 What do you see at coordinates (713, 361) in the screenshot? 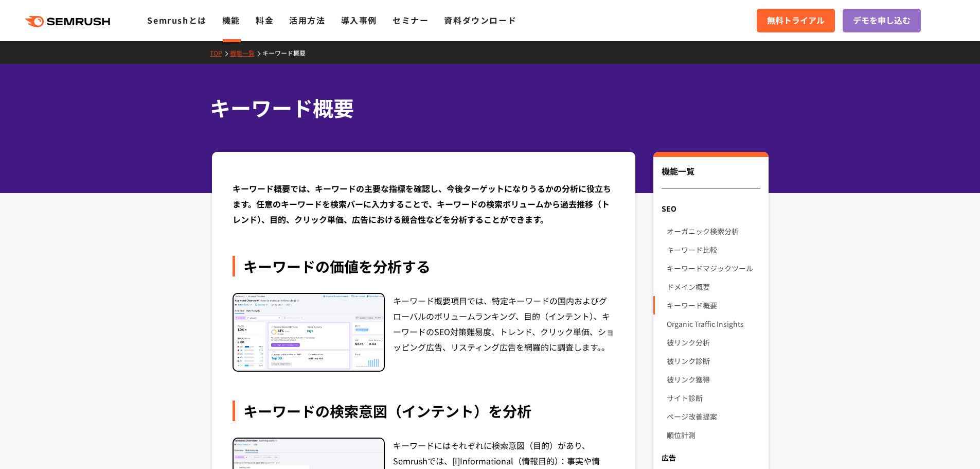
I see `a: 被リンク診断` at bounding box center [713, 361].